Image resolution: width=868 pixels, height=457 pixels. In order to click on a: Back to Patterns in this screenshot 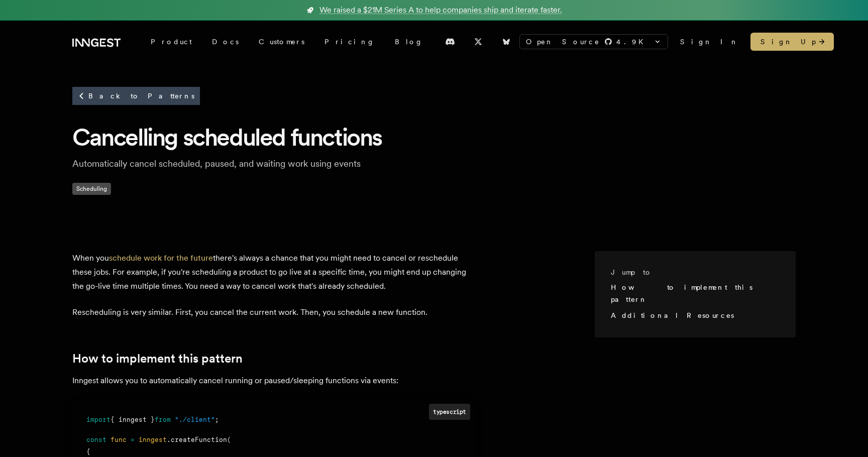, I will do `click(136, 96)`.